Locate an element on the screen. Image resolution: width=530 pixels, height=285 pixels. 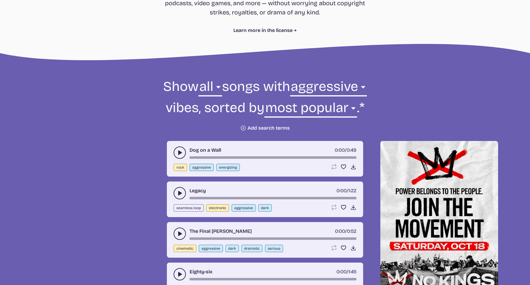
button: cinematic is located at coordinates (185, 248).